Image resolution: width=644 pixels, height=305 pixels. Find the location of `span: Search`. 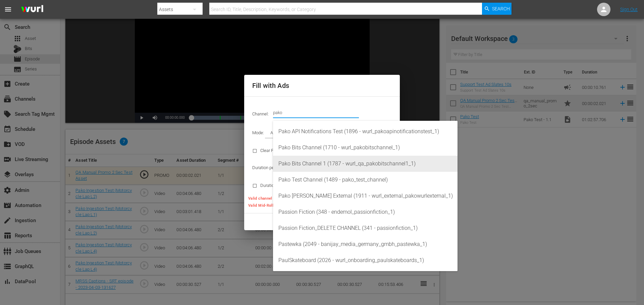

span: Search is located at coordinates (501, 9).